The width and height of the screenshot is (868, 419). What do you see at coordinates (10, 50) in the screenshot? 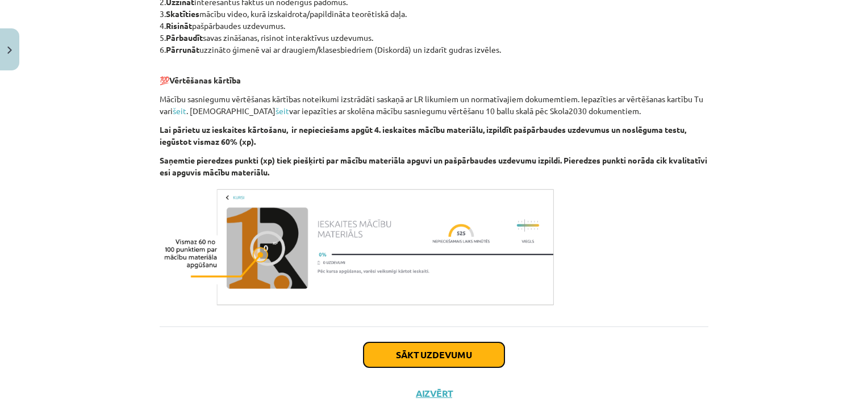
I see `img: icon-close-lesson-0947bae3869378f0d4975bcd49f059093ad1ed9edebbc8119c70593378902aed.svg` at bounding box center [10, 50].